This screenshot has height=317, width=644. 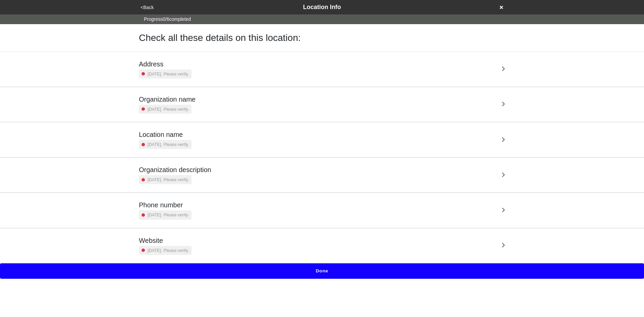 I want to click on h1: Check all these details on this location:, so click(x=220, y=38).